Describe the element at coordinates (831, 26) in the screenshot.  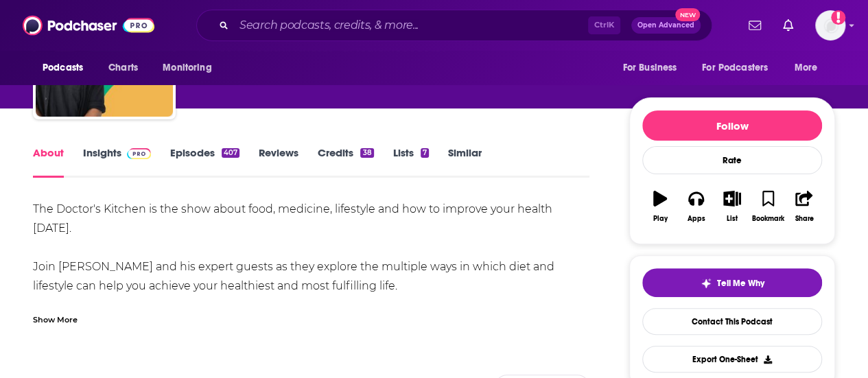
I see `img: User Profile` at that location.